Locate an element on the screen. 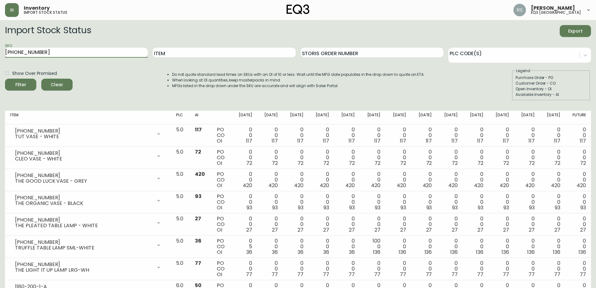 This screenshot has width=596, height=288. div: CLEO VASE - WHITE is located at coordinates (84, 159).